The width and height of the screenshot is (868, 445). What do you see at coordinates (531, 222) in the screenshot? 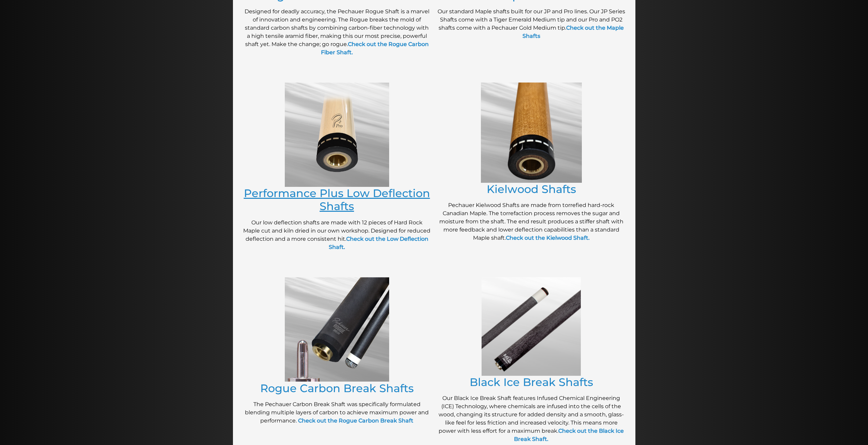
I see `p: Pechauer Kielwood Shafts are made from torrefied hard-rock Canadian Maple. The torrefaction proce...` at bounding box center [531, 222].